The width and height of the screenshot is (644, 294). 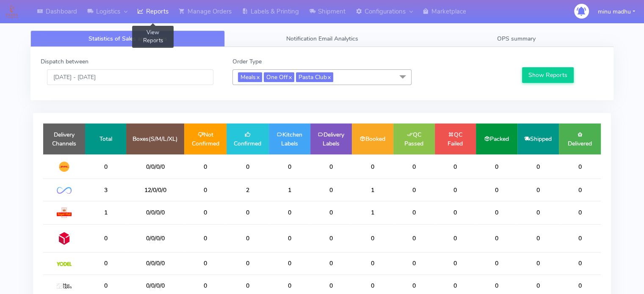 I want to click on span: One Off, so click(x=279, y=77).